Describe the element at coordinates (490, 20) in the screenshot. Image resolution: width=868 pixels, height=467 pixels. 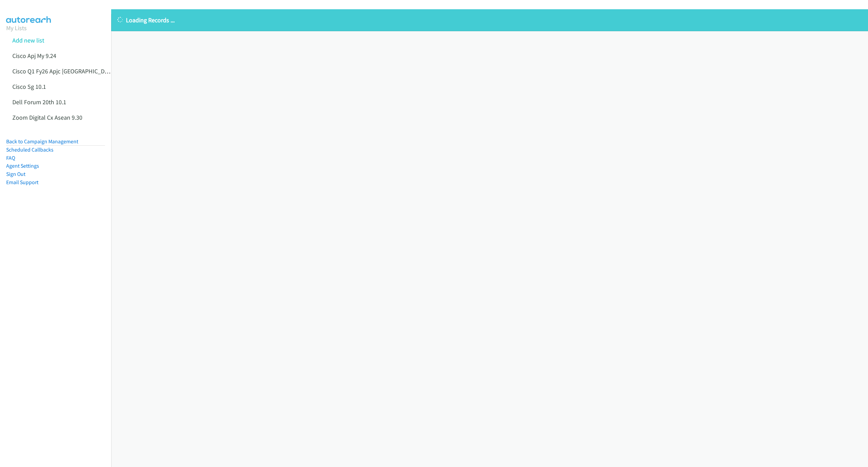
I see `p: Loading Records ...` at that location.